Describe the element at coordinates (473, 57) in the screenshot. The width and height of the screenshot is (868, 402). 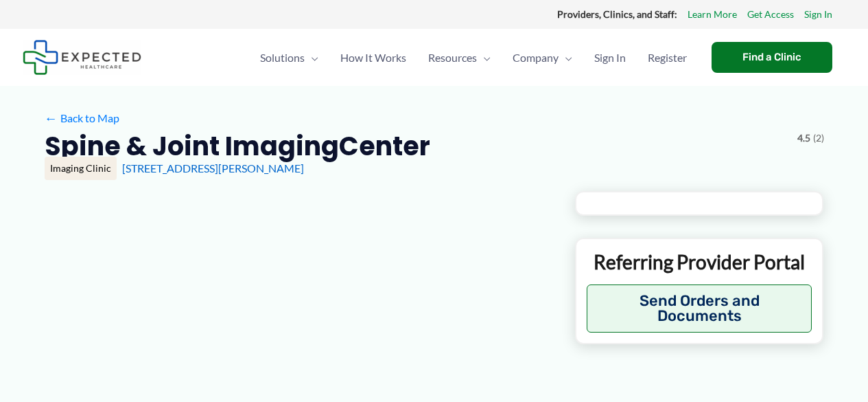
I see `nav: Primary Site Navigation` at that location.